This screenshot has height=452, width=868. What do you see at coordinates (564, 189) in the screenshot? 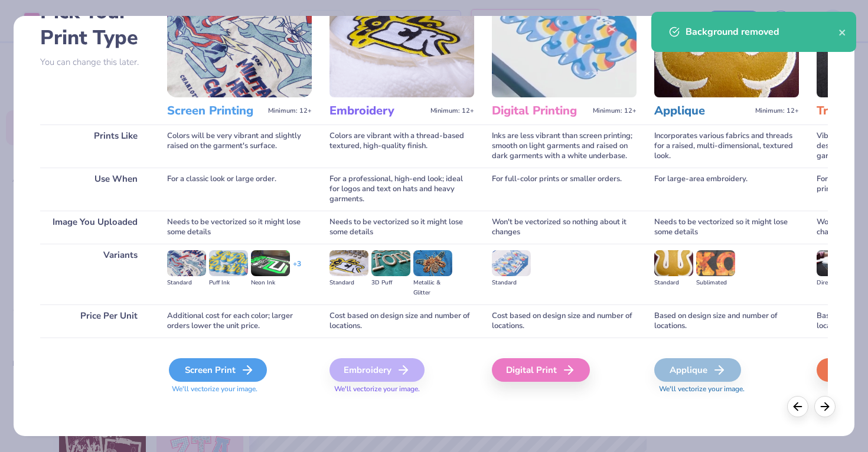
I see `div: For full-color prints or smaller orders.` at bounding box center [564, 189].